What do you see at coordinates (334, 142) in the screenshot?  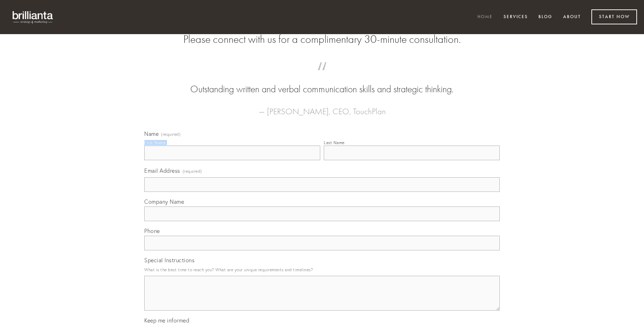 I see `div: Last Name` at bounding box center [334, 142].